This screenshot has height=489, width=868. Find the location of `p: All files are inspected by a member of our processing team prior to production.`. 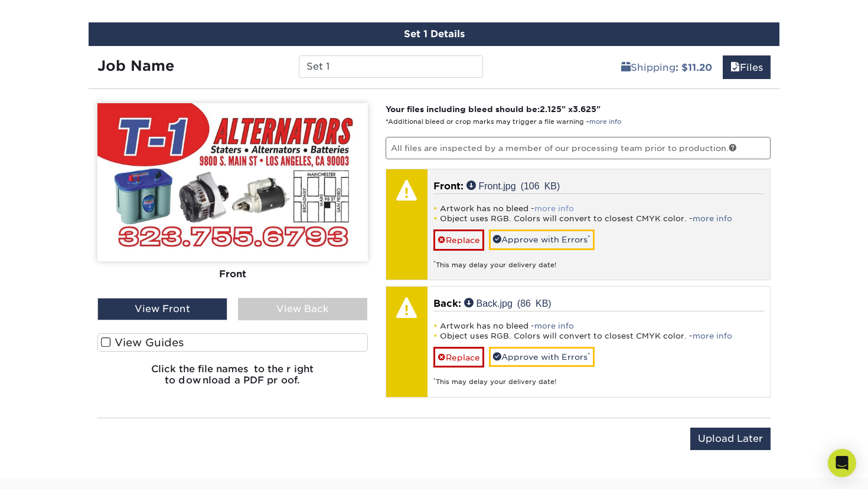

p: All files are inspected by a member of our processing team prior to production. is located at coordinates (578, 148).